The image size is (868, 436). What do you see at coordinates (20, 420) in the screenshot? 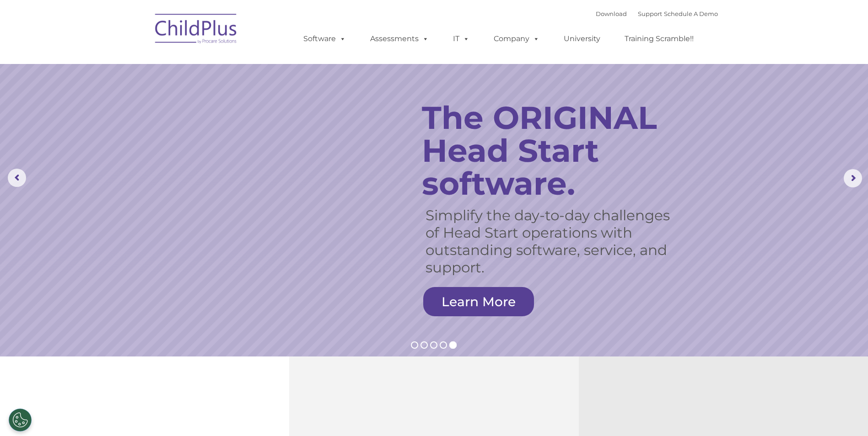
I see `button: Cookies Settings` at bounding box center [20, 420].